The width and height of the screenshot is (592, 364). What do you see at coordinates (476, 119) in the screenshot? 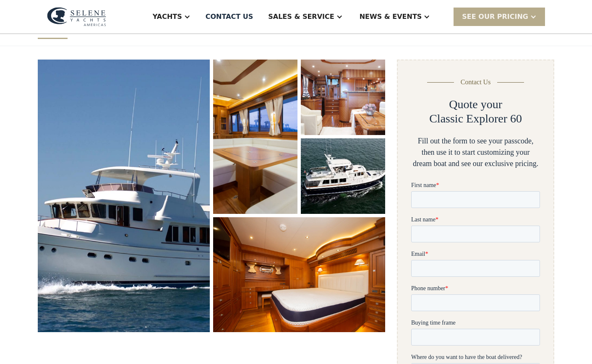
I see `h2: Classic Explorer 60` at bounding box center [476, 119].